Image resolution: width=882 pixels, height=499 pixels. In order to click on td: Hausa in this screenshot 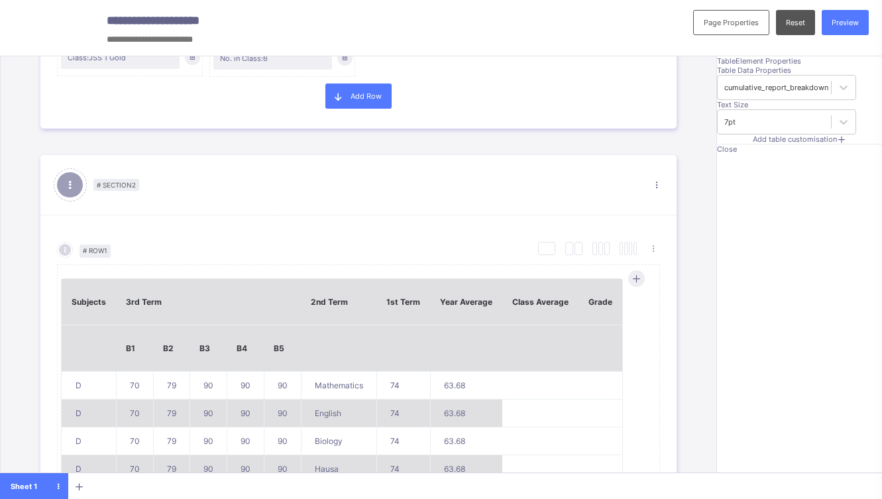, I will do `click(338, 469)`.